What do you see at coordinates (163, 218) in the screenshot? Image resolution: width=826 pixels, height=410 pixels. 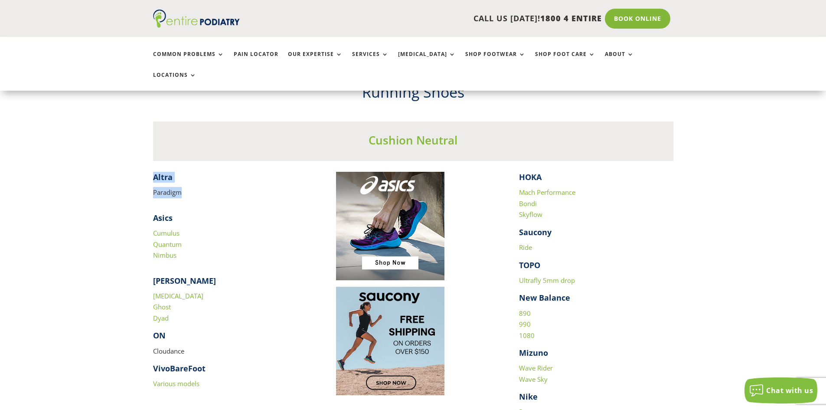 I see `strong: Asics` at bounding box center [163, 218].